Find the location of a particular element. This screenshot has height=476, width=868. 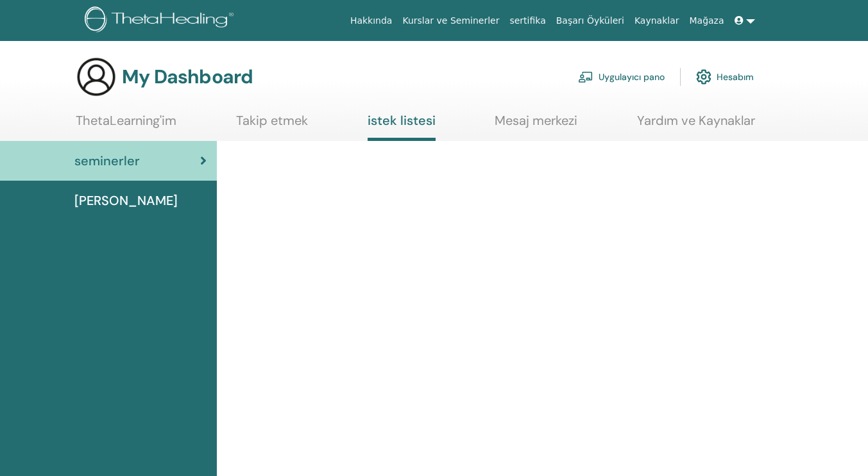

h3: My Dashboard is located at coordinates (187, 77).